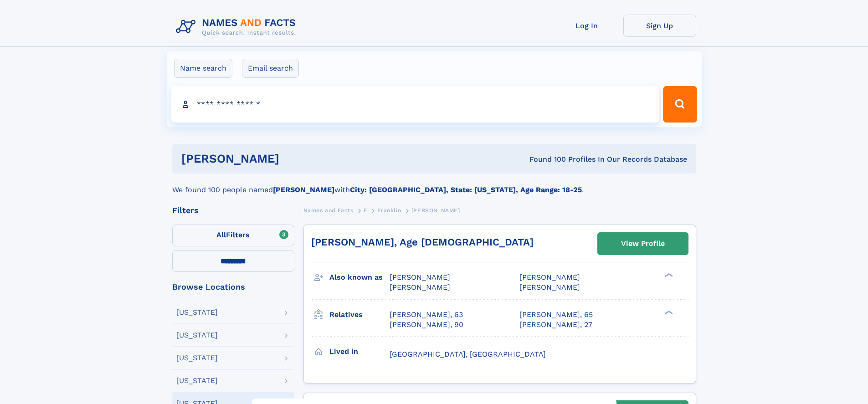 Image resolution: width=868 pixels, height=404 pixels. Describe the element at coordinates (359, 351) in the screenshot. I see `h3: Lived in` at that location.